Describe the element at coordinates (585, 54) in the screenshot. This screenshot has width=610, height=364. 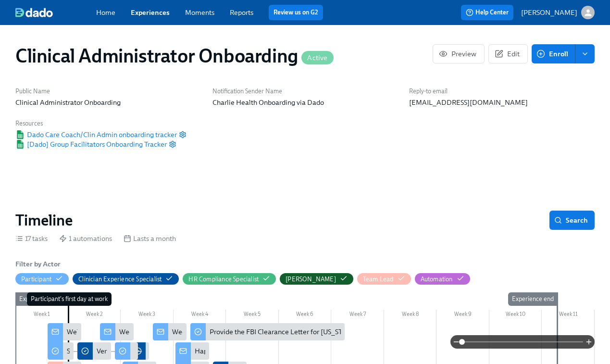
I see `button: enroll` at that location.